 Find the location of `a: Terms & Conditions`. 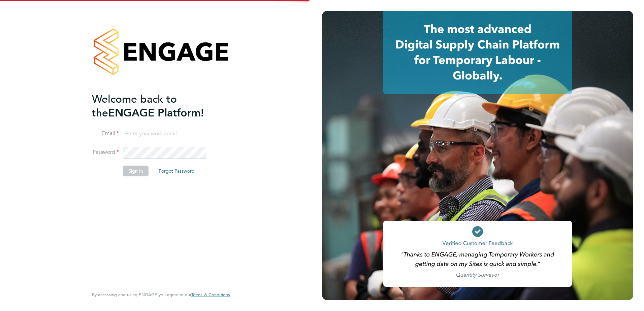

a: Terms & Conditions is located at coordinates (211, 295).